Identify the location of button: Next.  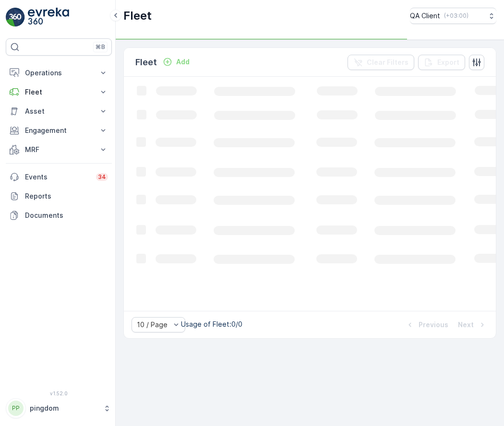
(473, 324).